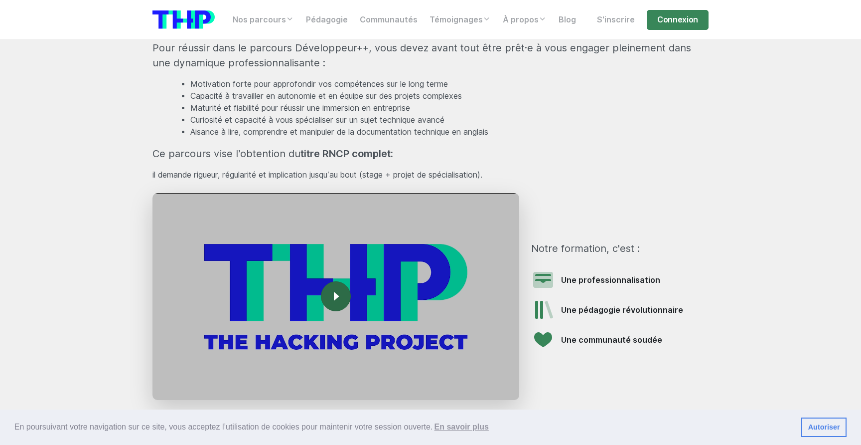 The image size is (861, 445). Describe the element at coordinates (327, 20) in the screenshot. I see `a: Pédagogie` at that location.